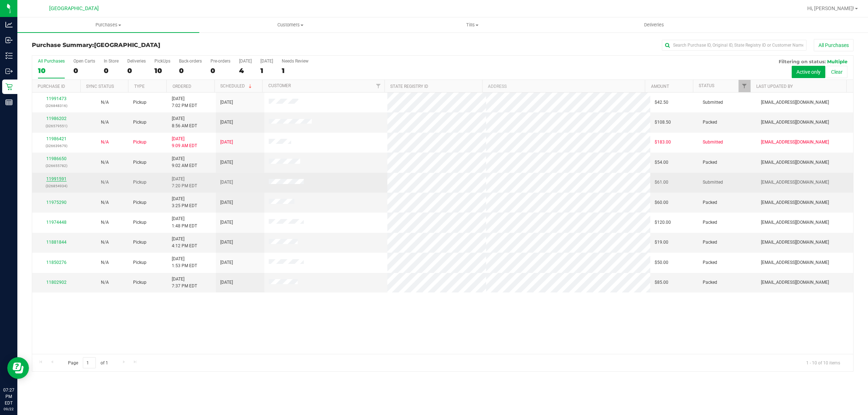 This screenshot has width=868, height=415. I want to click on div: 4, so click(245, 71).